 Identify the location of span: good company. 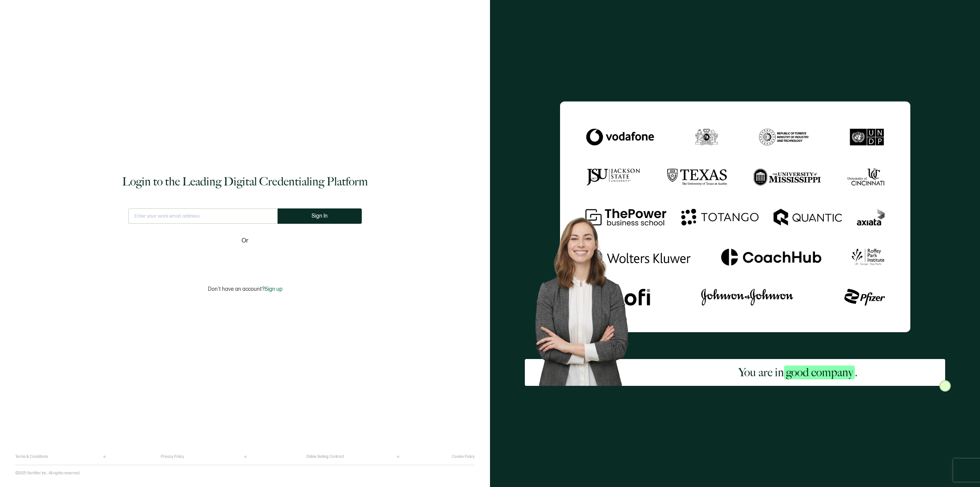
(819, 373).